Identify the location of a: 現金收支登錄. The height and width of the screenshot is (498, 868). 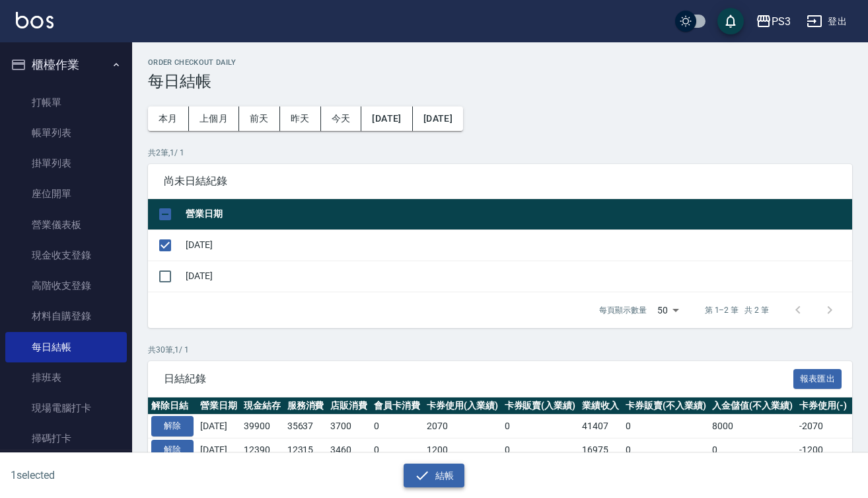
(66, 255).